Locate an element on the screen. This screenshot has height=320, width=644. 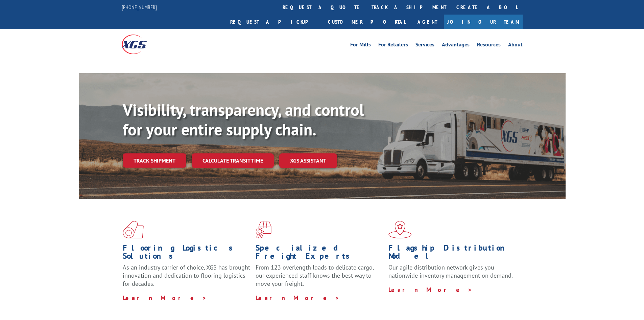
span: Our agile distribution network gives you nationwide inventory management on demand. is located at coordinates (451, 271).